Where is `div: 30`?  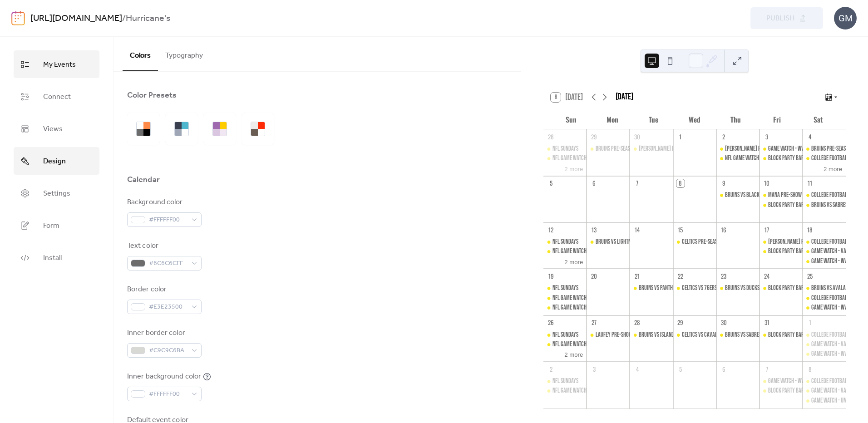
div: 30 is located at coordinates (724, 322).